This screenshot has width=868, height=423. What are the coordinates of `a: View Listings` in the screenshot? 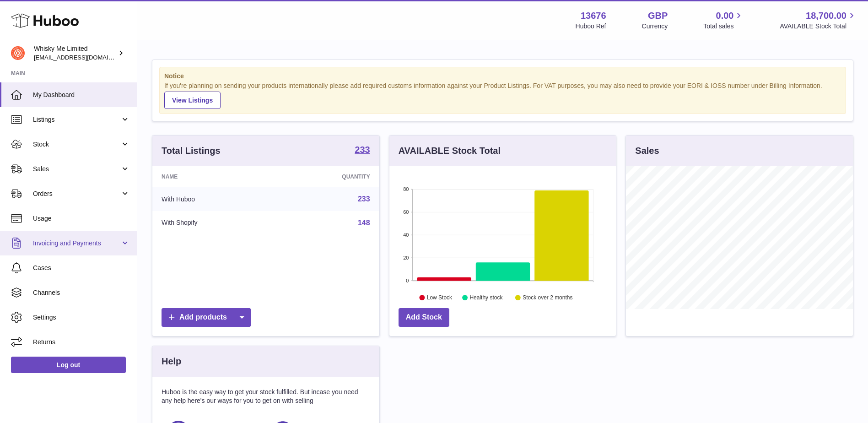 It's located at (193, 101).